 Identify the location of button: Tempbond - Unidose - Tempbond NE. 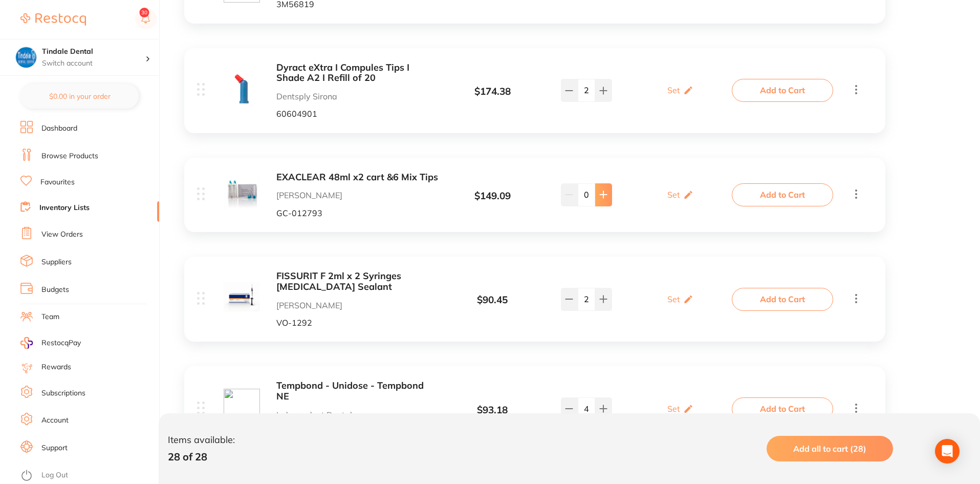
(358, 391).